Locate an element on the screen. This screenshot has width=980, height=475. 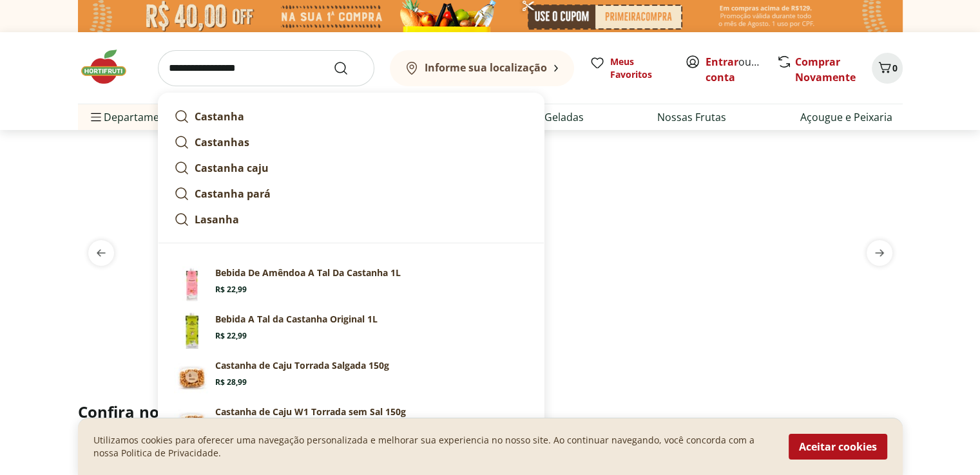
img: Bebida A Tal da Castanha Original 1L is located at coordinates (192, 331).